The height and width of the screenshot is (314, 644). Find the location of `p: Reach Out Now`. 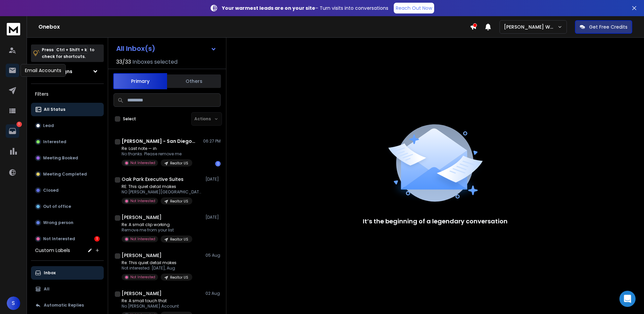

p: Reach Out Now is located at coordinates (414, 8).